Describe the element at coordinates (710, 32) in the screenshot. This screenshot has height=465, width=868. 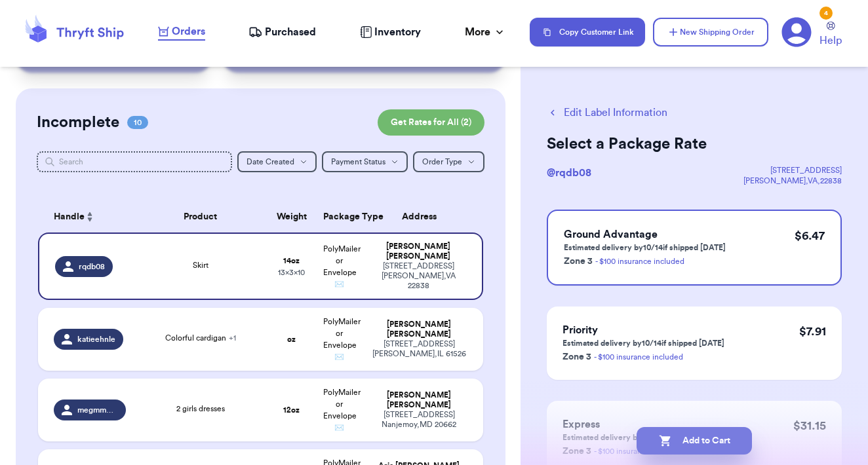
I see `button: New Shipping Order` at that location.